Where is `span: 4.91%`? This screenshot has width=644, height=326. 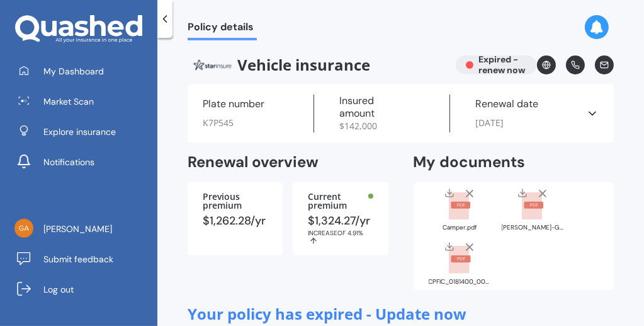 span: 4.91% is located at coordinates (355, 233).